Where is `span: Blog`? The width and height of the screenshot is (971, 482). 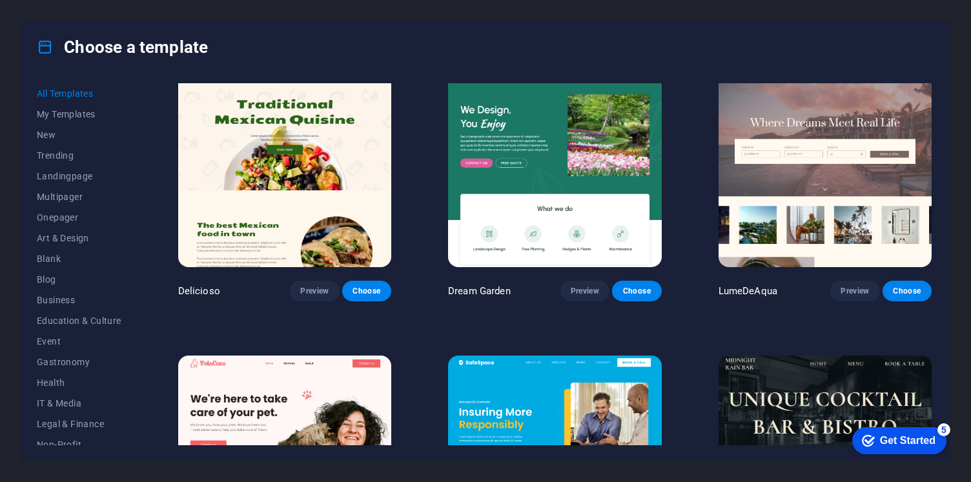 span: Blog is located at coordinates (79, 279).